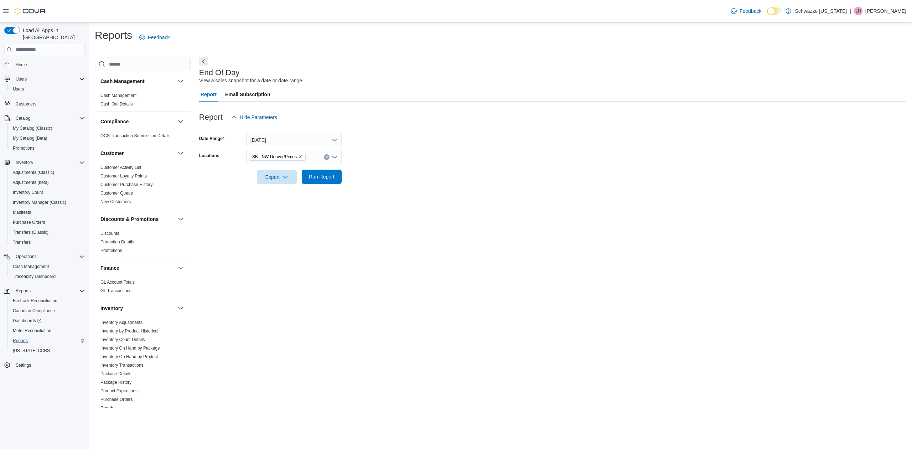  I want to click on a: Manifests, so click(22, 212).